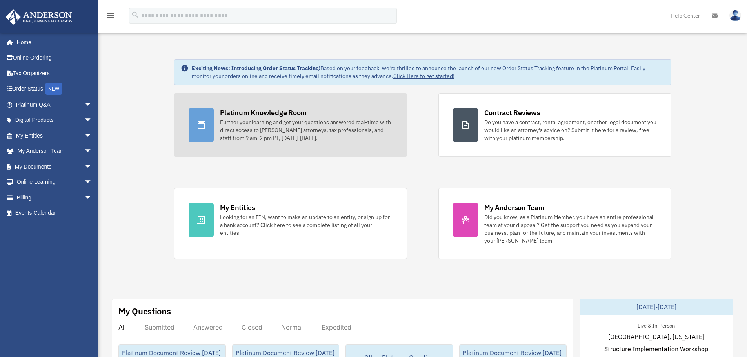 This screenshot has width=747, height=357. Describe the element at coordinates (424, 76) in the screenshot. I see `a: Click Here to get started!` at that location.